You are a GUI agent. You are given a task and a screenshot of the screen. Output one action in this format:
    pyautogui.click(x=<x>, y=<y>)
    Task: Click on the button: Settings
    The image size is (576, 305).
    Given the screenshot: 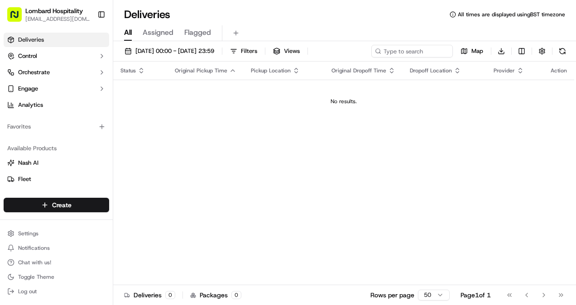 What is the action you would take?
    pyautogui.click(x=56, y=234)
    